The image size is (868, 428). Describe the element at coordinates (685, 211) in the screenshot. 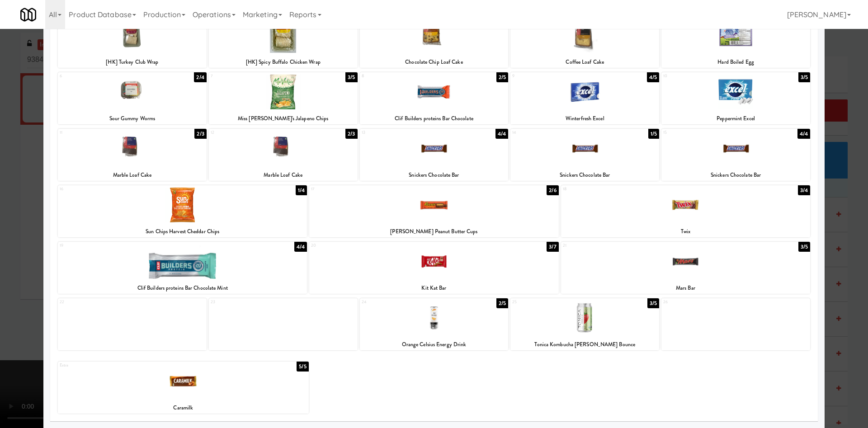

I see `div: 183/4Twix` at that location.